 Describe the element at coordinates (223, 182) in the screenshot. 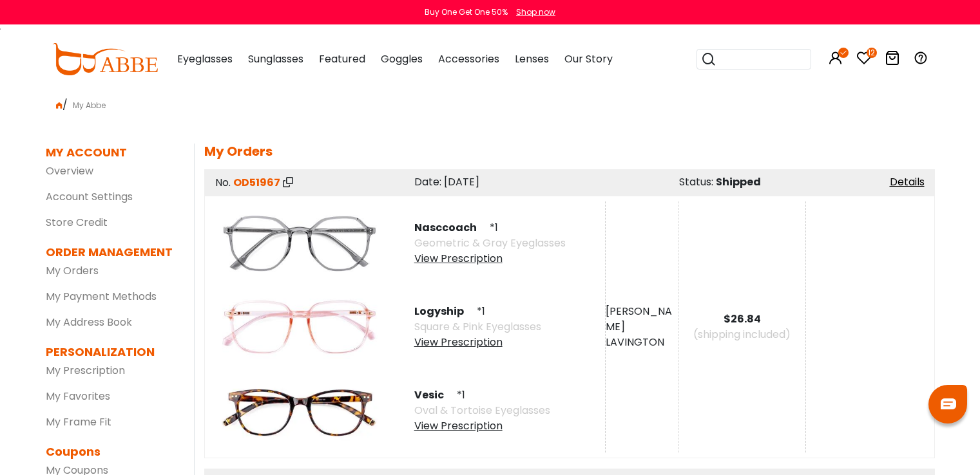

I see `span: No.` at that location.